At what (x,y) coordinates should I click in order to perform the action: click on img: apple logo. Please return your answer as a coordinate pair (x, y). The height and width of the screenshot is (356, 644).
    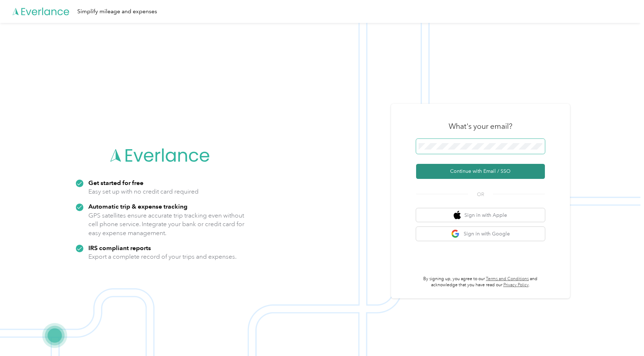
    Looking at the image, I should click on (457, 215).